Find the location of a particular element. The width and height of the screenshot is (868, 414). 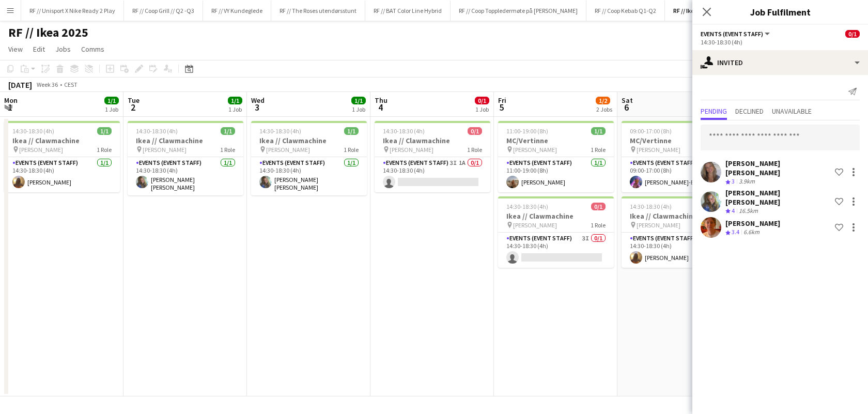

div: 1 Job is located at coordinates (112, 109).